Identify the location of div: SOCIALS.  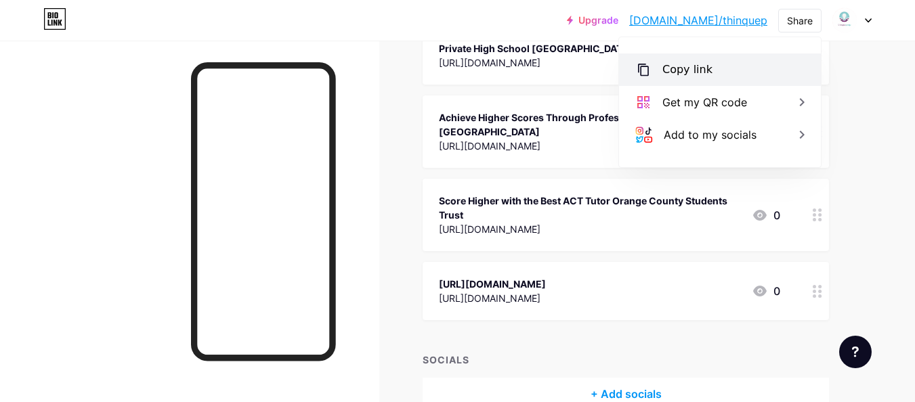
(626, 360).